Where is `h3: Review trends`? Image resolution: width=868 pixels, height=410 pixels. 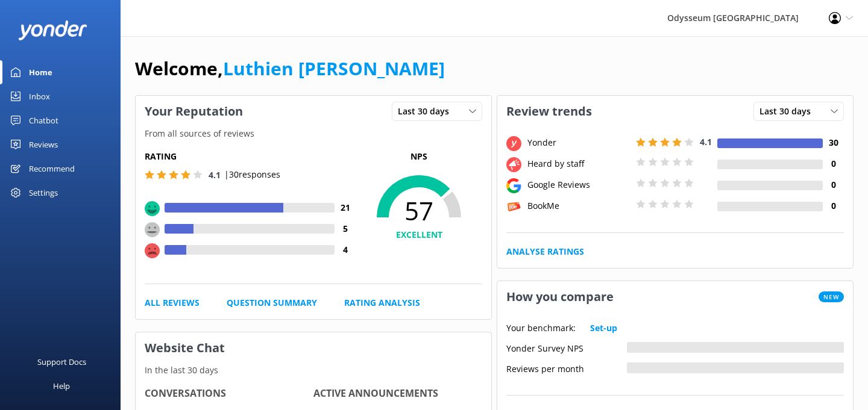 h3: Review trends is located at coordinates (549, 111).